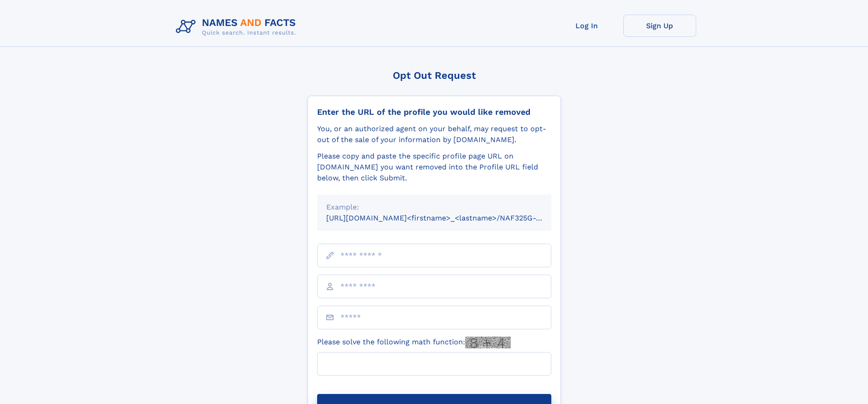 The height and width of the screenshot is (404, 868). I want to click on label: Please solve the following math function:, so click(414, 343).